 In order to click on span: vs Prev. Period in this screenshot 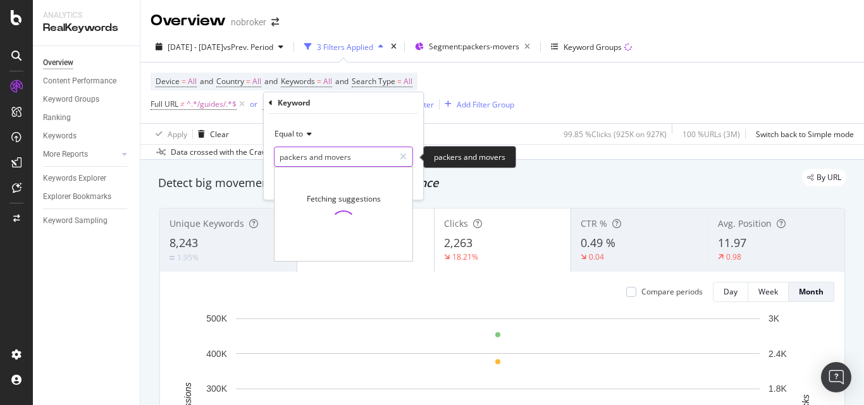, I will do `click(248, 47)`.